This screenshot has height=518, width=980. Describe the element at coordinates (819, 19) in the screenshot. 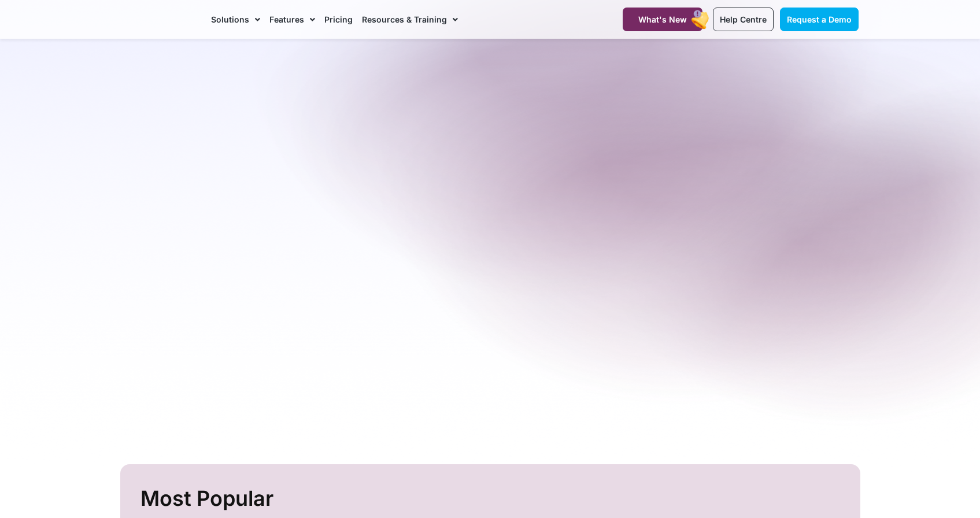

I see `span: Request a Demo` at that location.